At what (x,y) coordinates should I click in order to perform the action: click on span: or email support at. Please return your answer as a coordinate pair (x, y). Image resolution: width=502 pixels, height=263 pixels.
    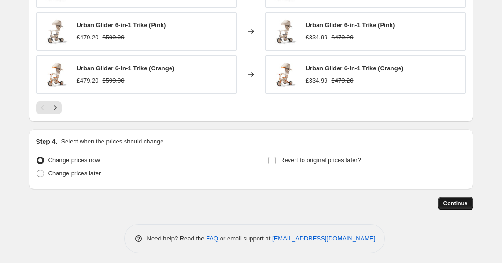
    Looking at the image, I should click on (245, 238).